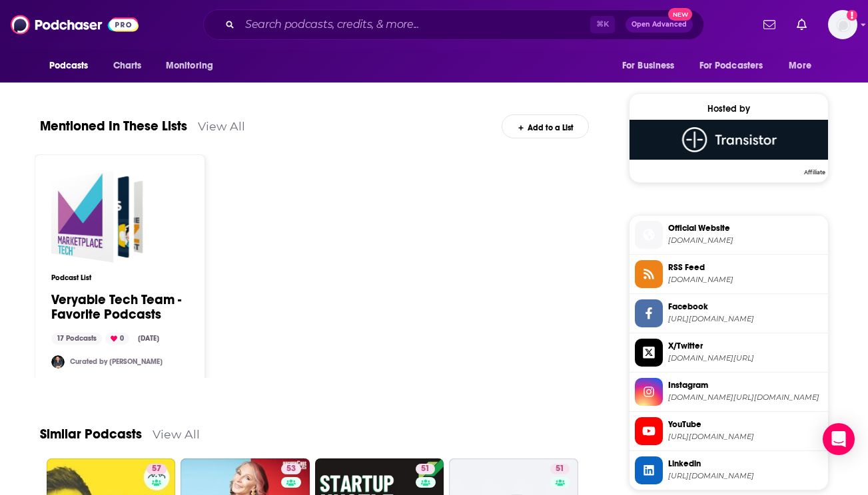 The width and height of the screenshot is (868, 495). Describe the element at coordinates (75, 25) in the screenshot. I see `img: Podchaser - Follow, Share and Rate Podcasts` at that location.